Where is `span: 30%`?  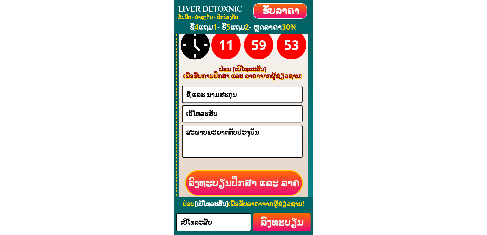 span: 30% is located at coordinates (290, 27).